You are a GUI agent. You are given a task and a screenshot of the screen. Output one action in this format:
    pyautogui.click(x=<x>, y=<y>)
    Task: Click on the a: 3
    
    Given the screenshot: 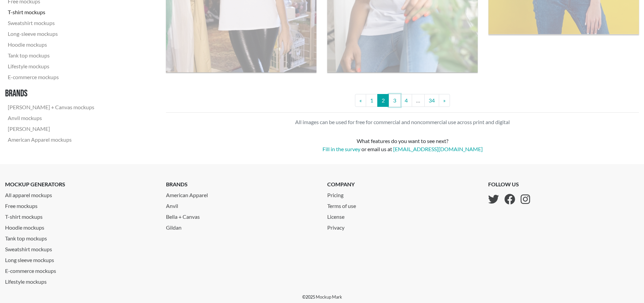 What is the action you would take?
    pyautogui.click(x=395, y=101)
    